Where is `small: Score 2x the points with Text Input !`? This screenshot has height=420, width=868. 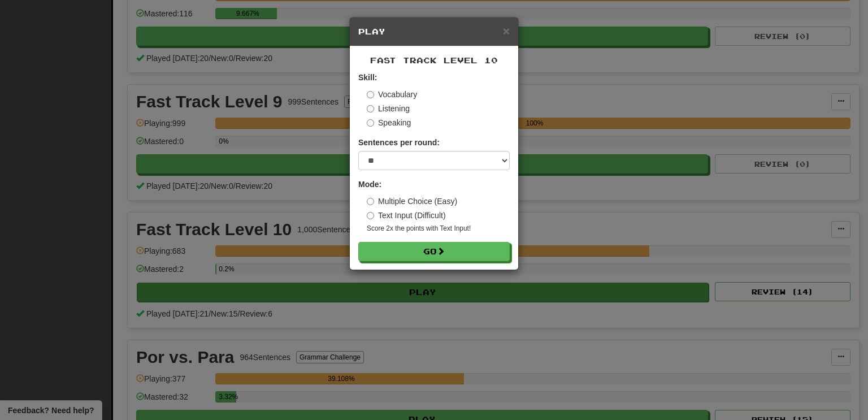 small: Score 2x the points with Text Input ! is located at coordinates (438, 229).